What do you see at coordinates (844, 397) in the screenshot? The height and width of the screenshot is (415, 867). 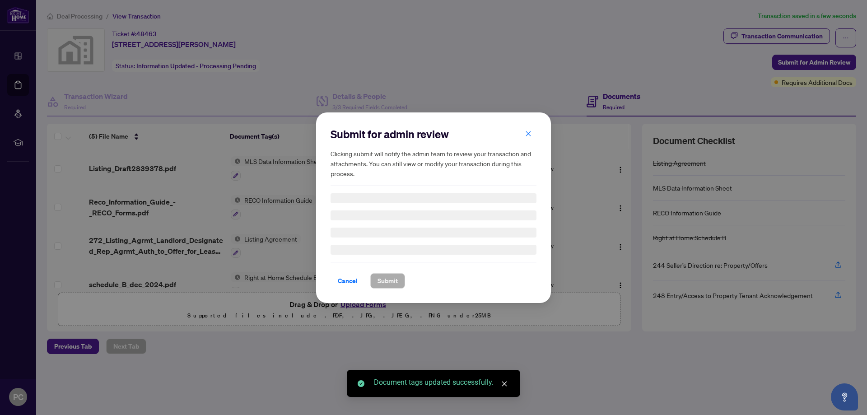 I see `button: Open asap` at bounding box center [844, 397].